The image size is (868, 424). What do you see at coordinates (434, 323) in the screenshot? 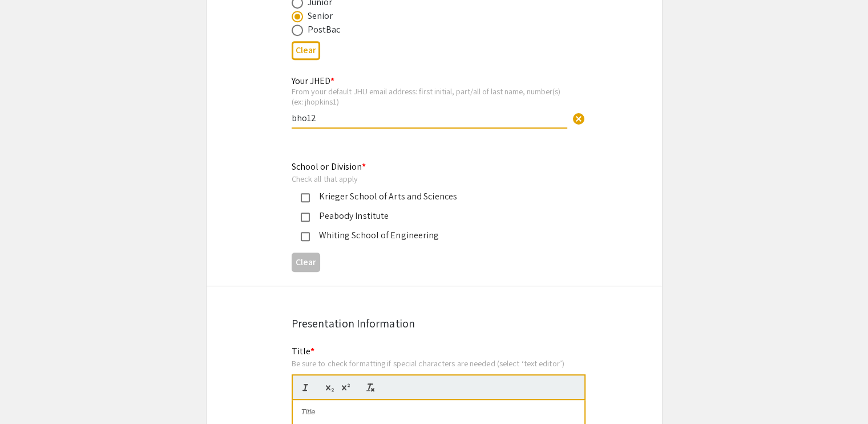
I see `div: Presentation Information` at bounding box center [434, 323].